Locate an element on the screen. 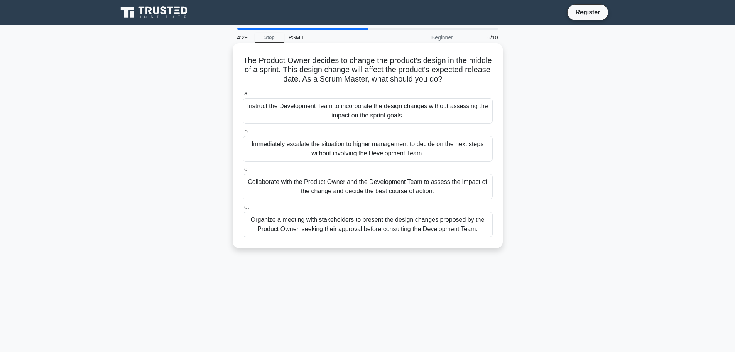 This screenshot has width=735, height=352. span: a. is located at coordinates (247, 93).